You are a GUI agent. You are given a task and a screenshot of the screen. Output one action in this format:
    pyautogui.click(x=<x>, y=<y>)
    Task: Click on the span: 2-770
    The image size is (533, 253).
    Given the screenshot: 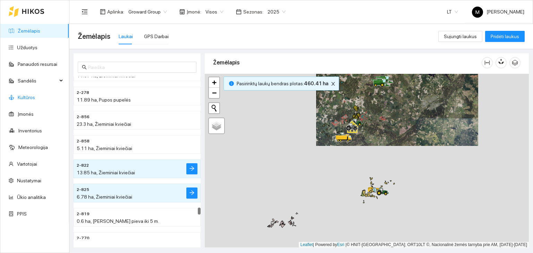 What is the action you would take?
    pyautogui.click(x=83, y=238)
    